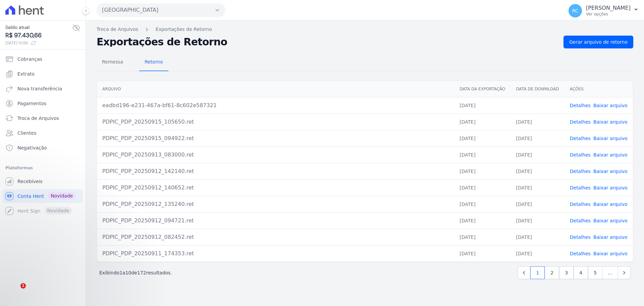  Describe the element at coordinates (30, 181) in the screenshot. I see `span: Recebíveis` at that location.